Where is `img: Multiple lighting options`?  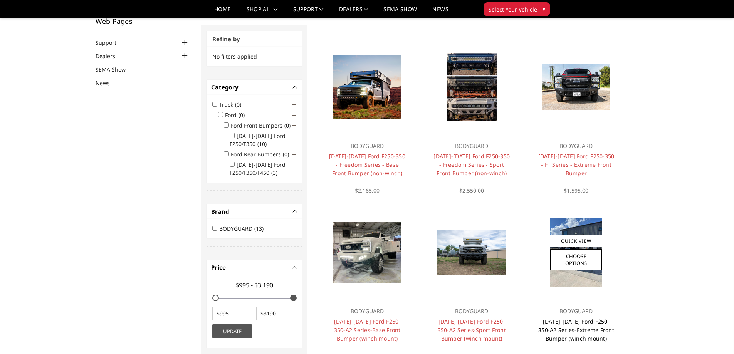
img: Multiple lighting options is located at coordinates (472, 87).